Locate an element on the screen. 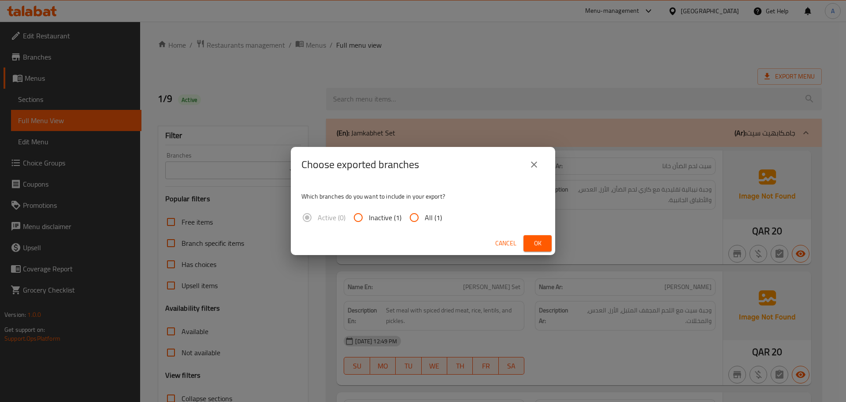  span: All (1) is located at coordinates (433, 217).